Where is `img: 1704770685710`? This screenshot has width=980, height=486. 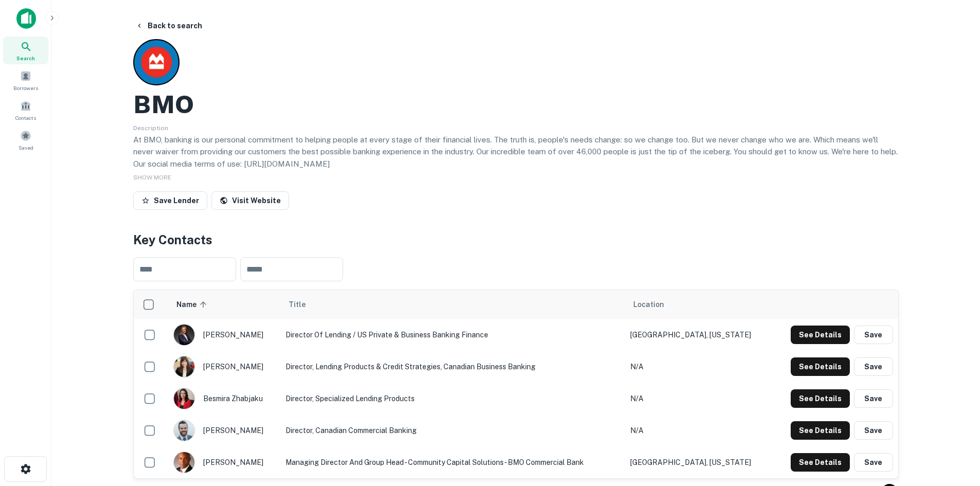
img: 1704770685710 is located at coordinates (184, 399).